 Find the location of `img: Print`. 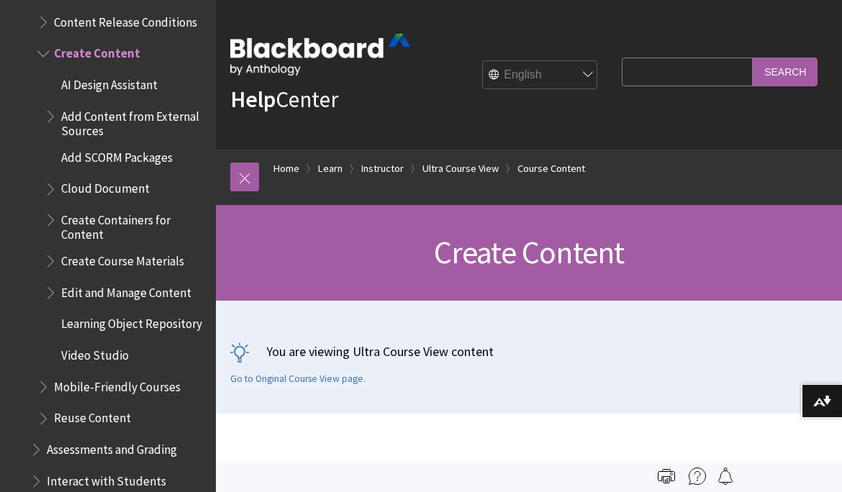

img: Print is located at coordinates (666, 476).